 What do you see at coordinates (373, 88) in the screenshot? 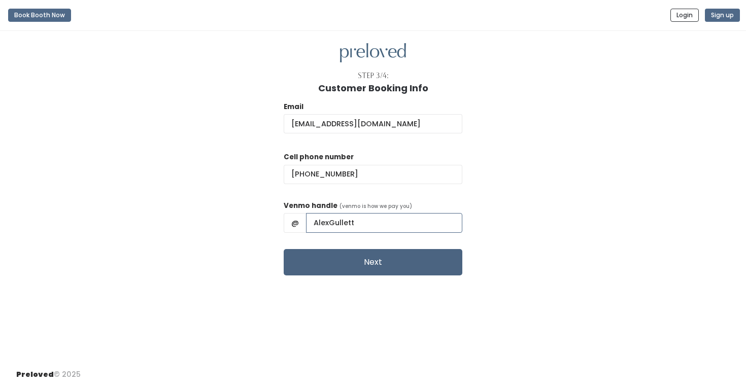
I see `h1: Customer Booking Info` at bounding box center [373, 88].